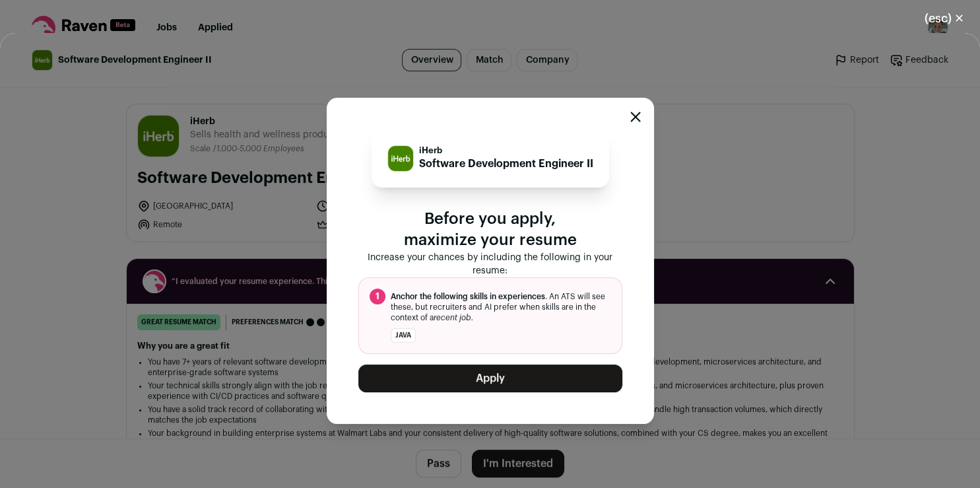 This screenshot has width=980, height=488. Describe the element at coordinates (403, 335) in the screenshot. I see `li: Java` at that location.